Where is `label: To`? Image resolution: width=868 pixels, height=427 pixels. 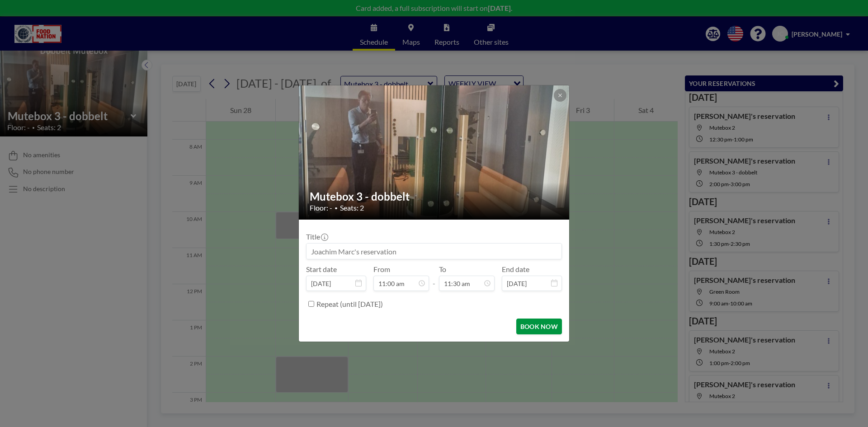
label: To is located at coordinates (443, 269).